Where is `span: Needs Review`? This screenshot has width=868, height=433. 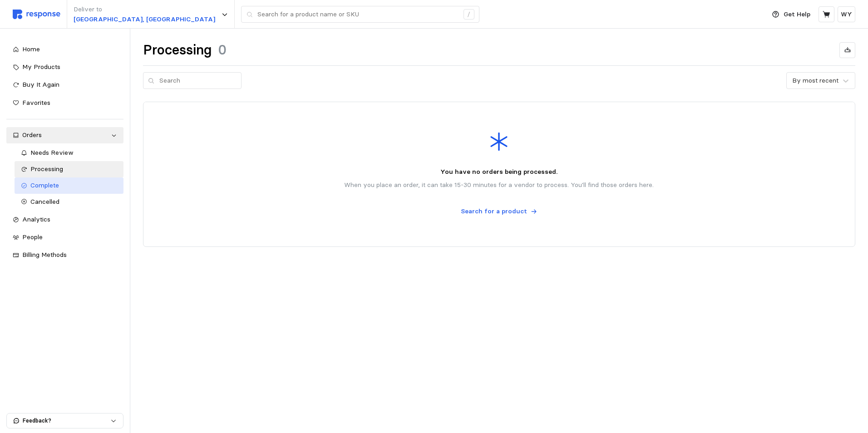 span: Needs Review is located at coordinates (51, 152).